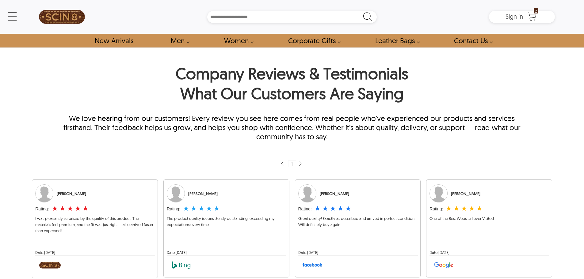 The image size is (584, 279). I want to click on a: contact-us, so click(472, 40).